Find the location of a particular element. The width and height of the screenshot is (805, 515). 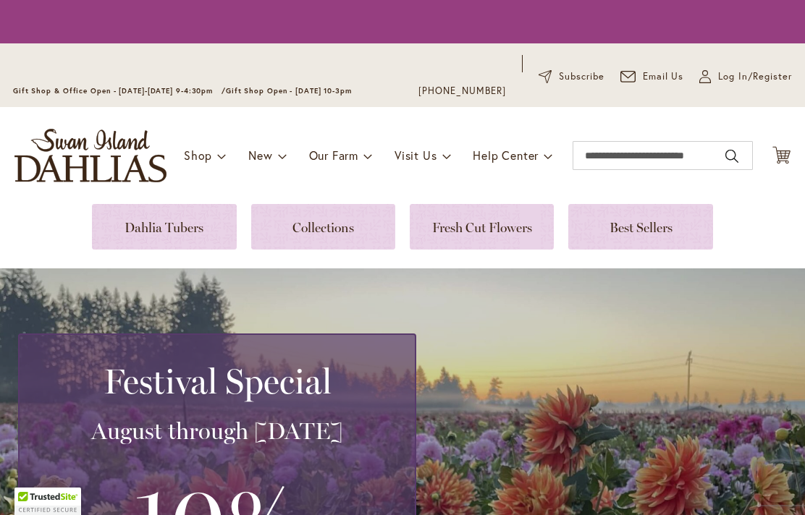

span: New is located at coordinates (260, 155).